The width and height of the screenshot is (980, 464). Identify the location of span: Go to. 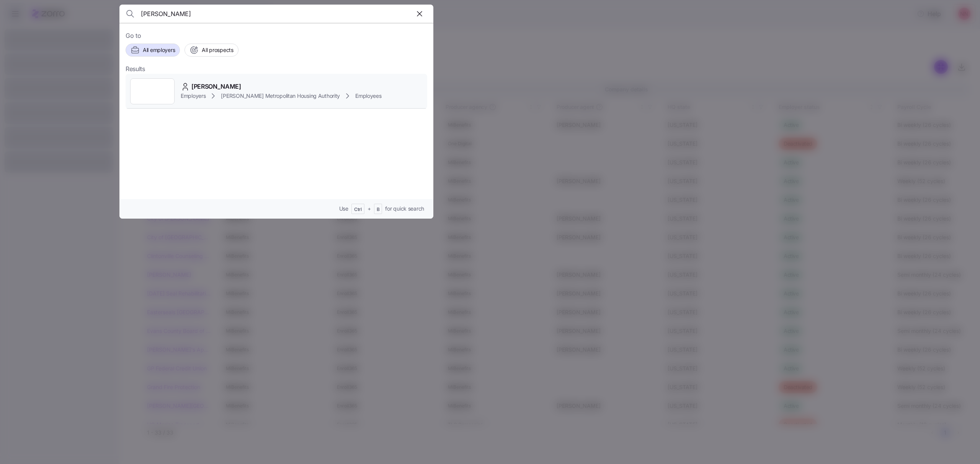
(277, 36).